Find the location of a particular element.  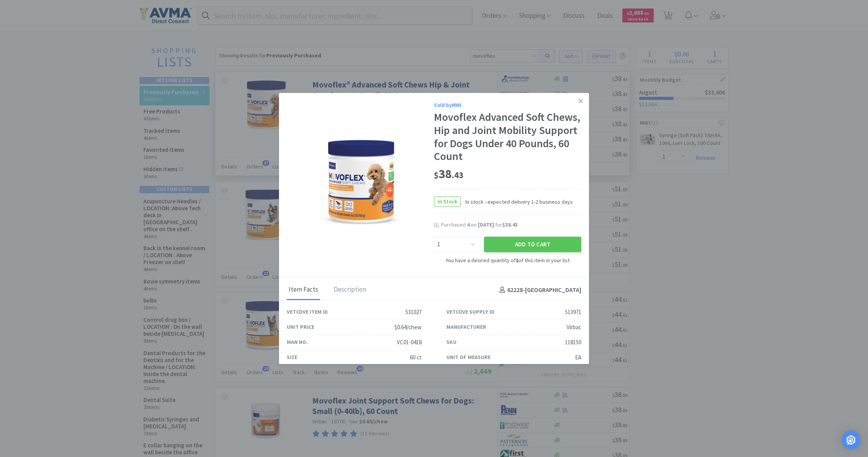

div: 513971 is located at coordinates (573, 312).